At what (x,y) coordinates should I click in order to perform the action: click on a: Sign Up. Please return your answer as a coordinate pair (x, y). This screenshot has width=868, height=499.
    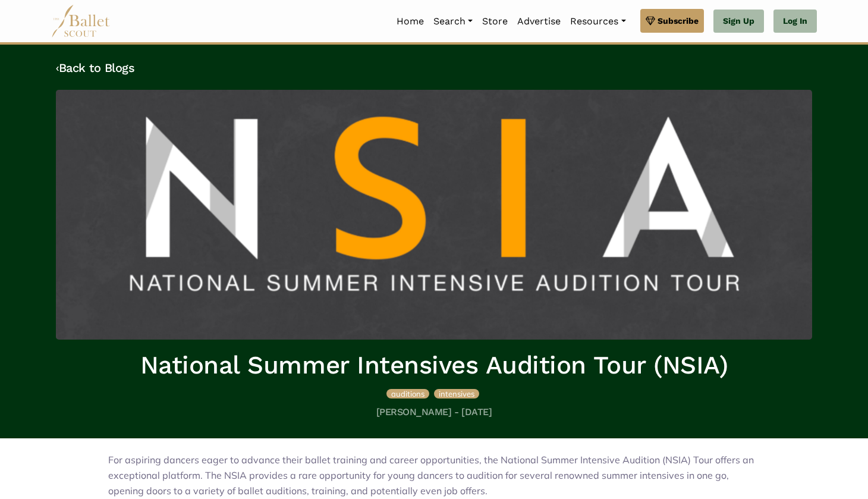
    Looking at the image, I should click on (738, 21).